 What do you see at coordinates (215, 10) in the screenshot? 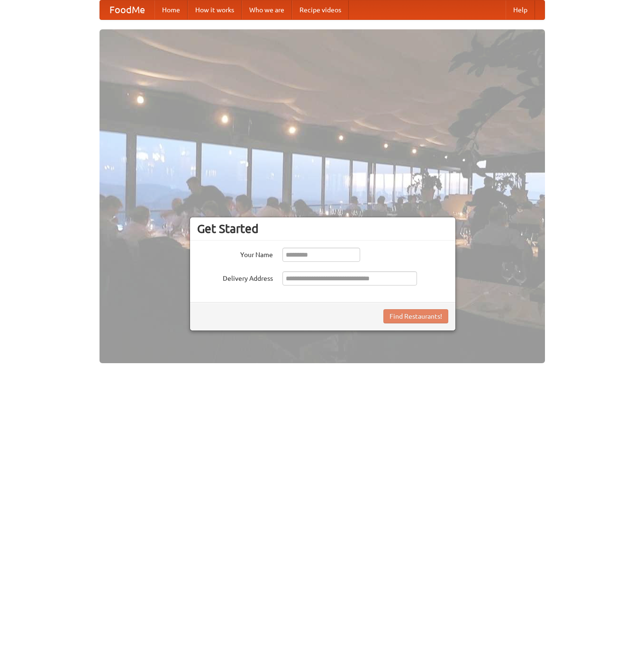
I see `a: How it works` at bounding box center [215, 10].